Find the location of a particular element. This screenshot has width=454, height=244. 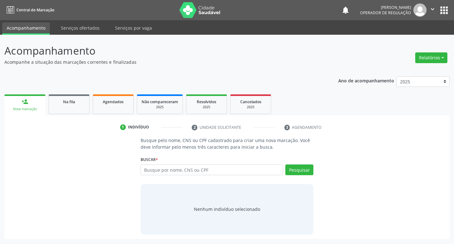

button: Pesquisar is located at coordinates (299, 170).